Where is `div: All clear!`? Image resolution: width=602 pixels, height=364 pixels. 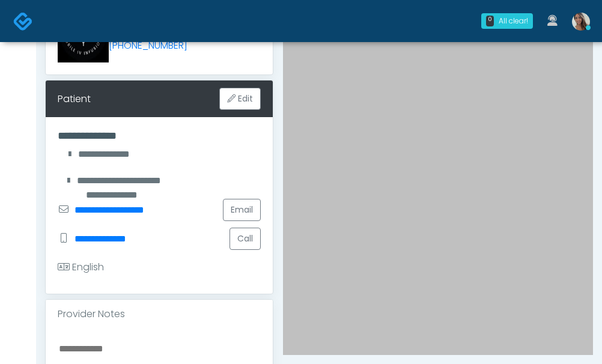
div: All clear! is located at coordinates (513, 21).